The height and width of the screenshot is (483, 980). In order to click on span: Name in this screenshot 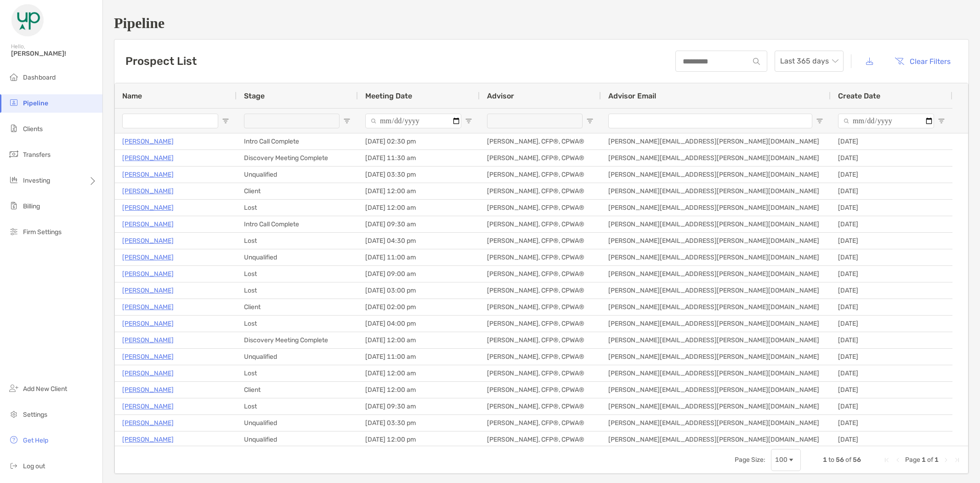, I will do `click(132, 95)`.